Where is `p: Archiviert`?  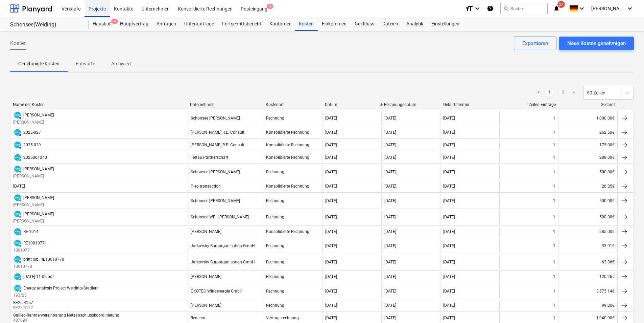
p: Archiviert is located at coordinates (121, 64).